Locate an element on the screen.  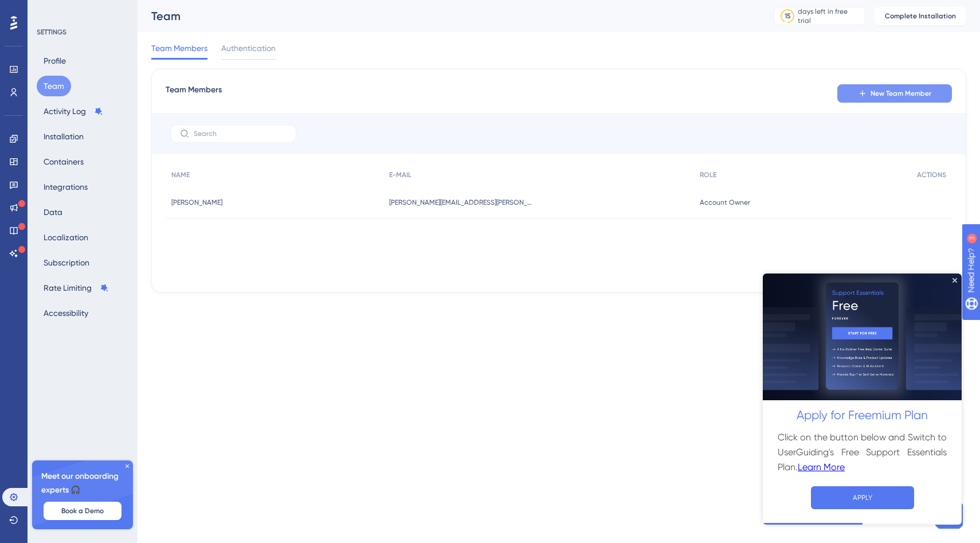
button: Activity Log is located at coordinates (73, 112).